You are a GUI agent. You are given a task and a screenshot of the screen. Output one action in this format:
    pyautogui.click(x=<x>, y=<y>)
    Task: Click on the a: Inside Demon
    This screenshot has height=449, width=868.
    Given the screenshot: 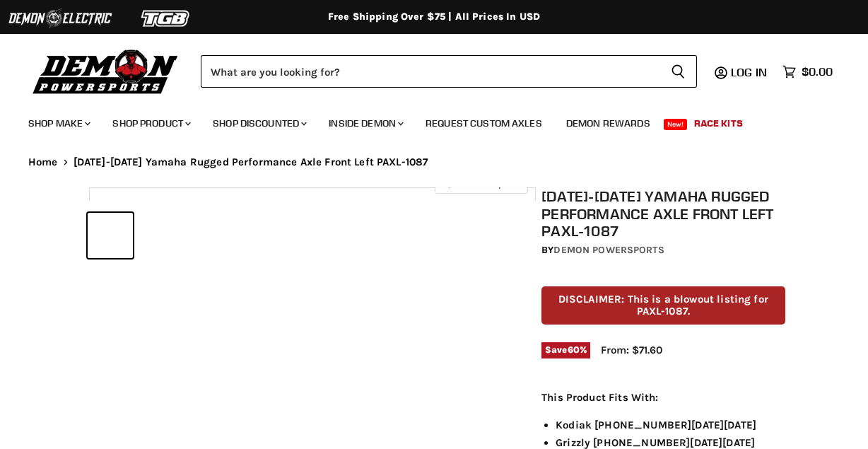 What is the action you would take?
    pyautogui.click(x=365, y=123)
    